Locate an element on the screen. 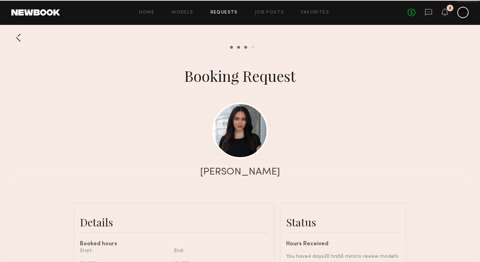 The width and height of the screenshot is (480, 262). a: Favorites is located at coordinates (315, 12).